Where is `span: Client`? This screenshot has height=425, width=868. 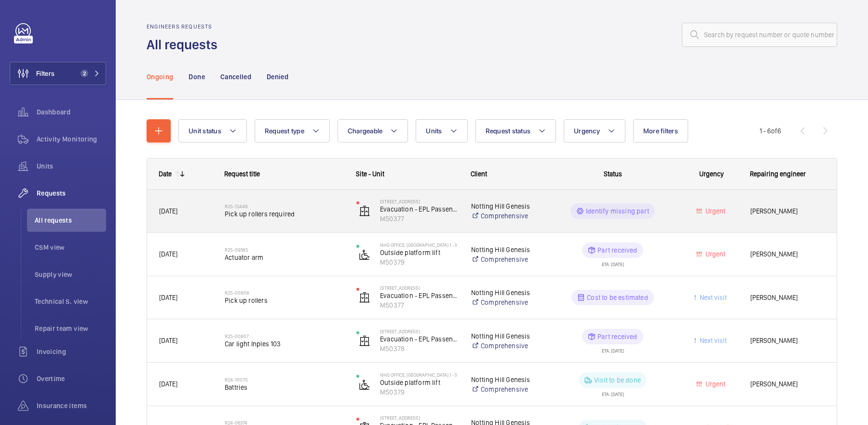
span: Client is located at coordinates (479, 173).